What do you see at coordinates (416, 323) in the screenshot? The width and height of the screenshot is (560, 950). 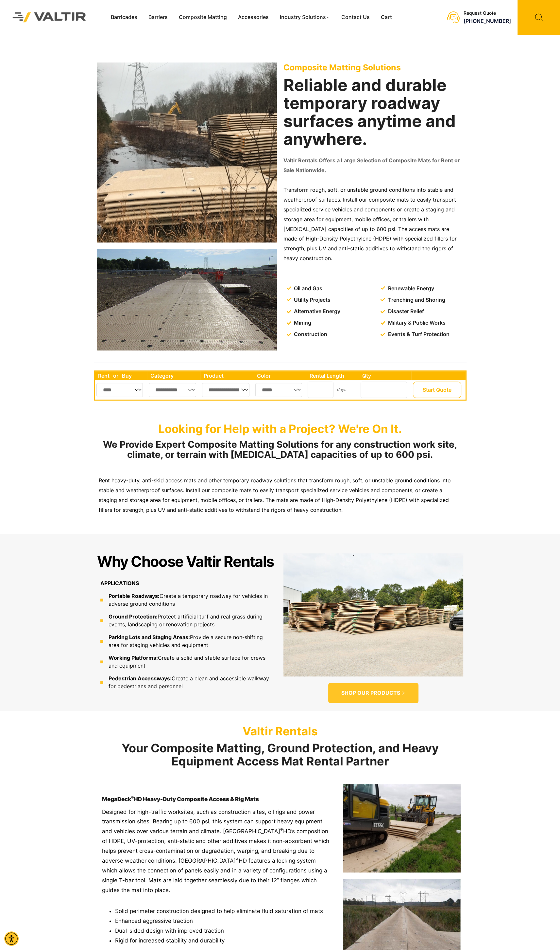 I see `span: Military & Public Works` at bounding box center [416, 323].